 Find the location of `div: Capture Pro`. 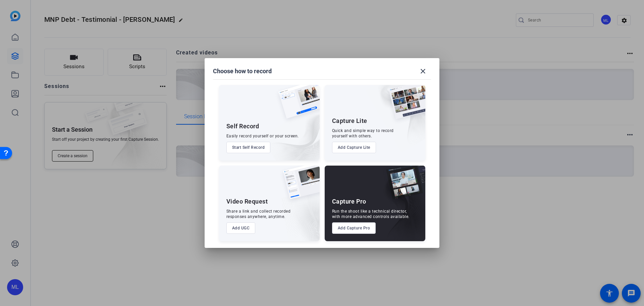

div: Capture Pro is located at coordinates (349, 201).